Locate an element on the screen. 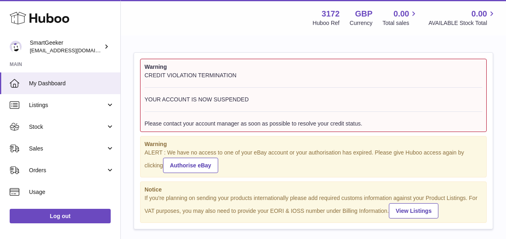  div: Currency is located at coordinates (361, 23).